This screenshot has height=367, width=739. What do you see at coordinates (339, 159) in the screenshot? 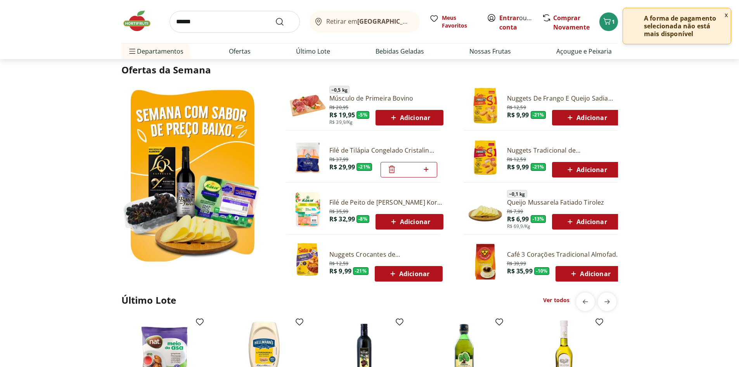
I see `span: R$ 37,99` at bounding box center [339, 159].